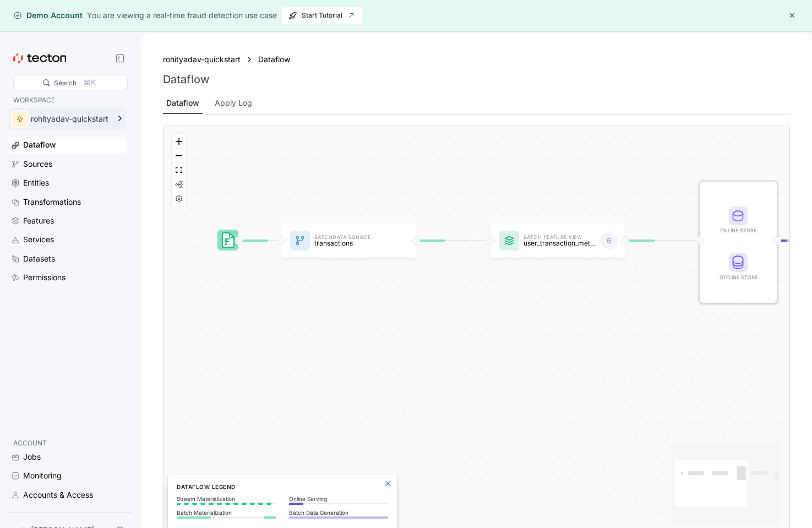 The width and height of the screenshot is (812, 528). I want to click on p: Batch Data Generation, so click(339, 513).